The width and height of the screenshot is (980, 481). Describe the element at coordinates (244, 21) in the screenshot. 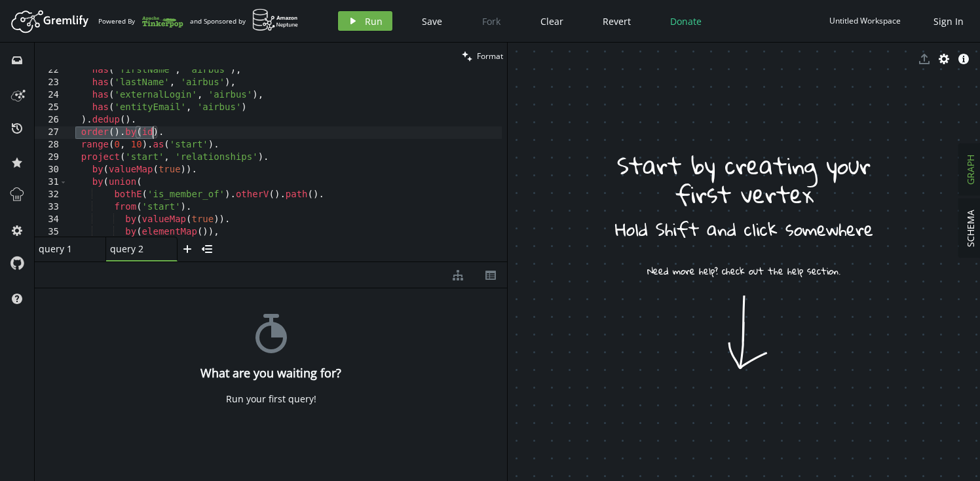

I see `div: and Sponsored by` at that location.